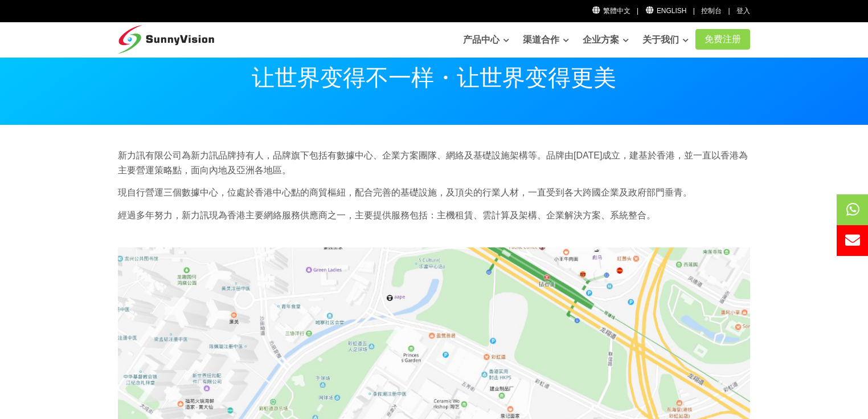  I want to click on p: 让世界变得不一样・让世界变得更美, so click(434, 78).